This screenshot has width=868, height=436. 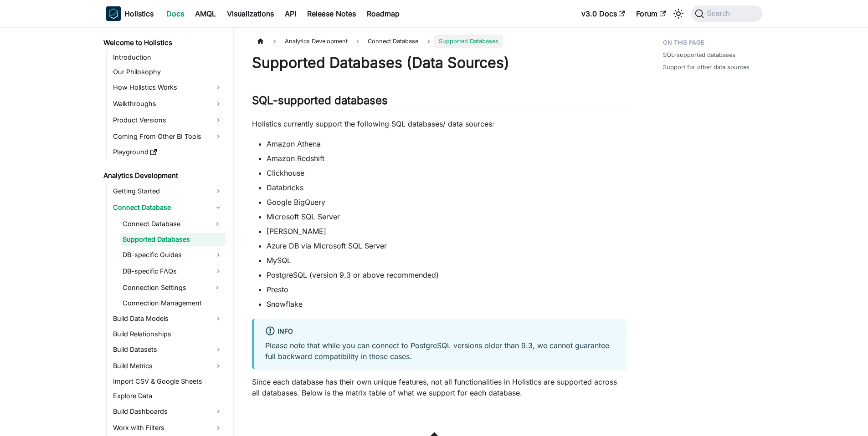 What do you see at coordinates (173, 239) in the screenshot?
I see `a: Supported Databases` at bounding box center [173, 239].